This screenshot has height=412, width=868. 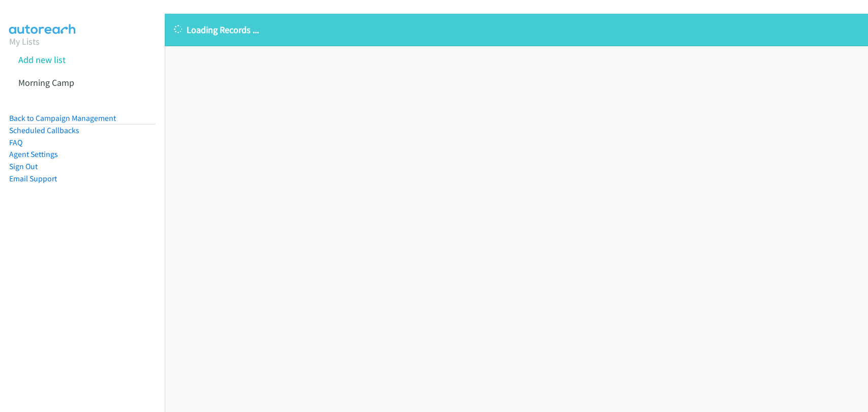 I want to click on a: Agent Settings, so click(x=34, y=154).